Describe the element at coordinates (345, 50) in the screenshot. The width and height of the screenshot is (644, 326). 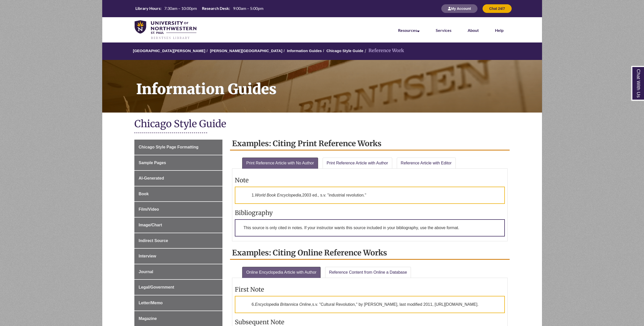
I see `a: Chicago Style Guide` at that location.